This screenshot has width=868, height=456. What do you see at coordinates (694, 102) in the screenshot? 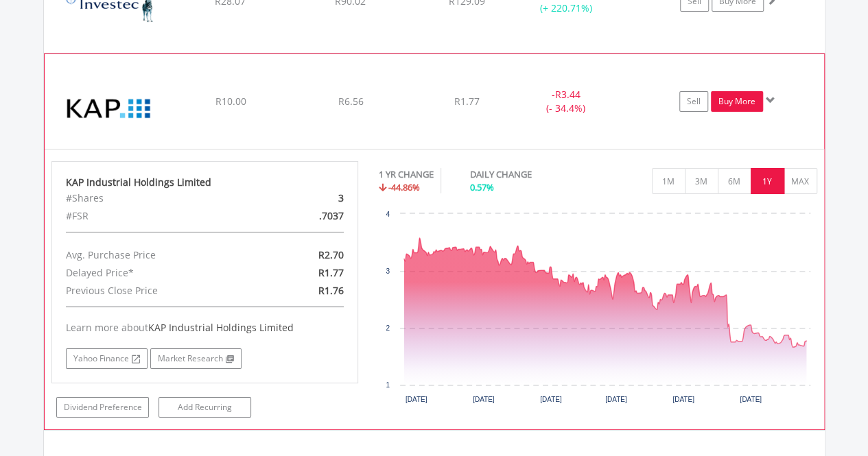
I see `a: Sell` at bounding box center [694, 102].